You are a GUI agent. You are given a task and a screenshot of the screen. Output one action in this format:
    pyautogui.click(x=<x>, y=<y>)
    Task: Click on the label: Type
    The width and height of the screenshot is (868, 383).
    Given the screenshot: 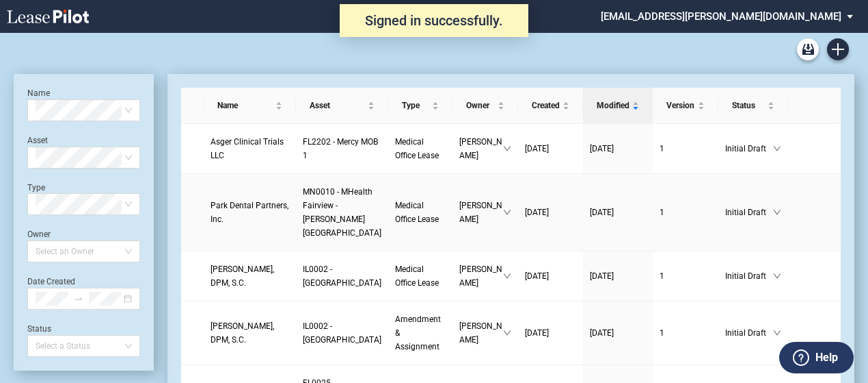 What is the action you would take?
    pyautogui.click(x=36, y=188)
    